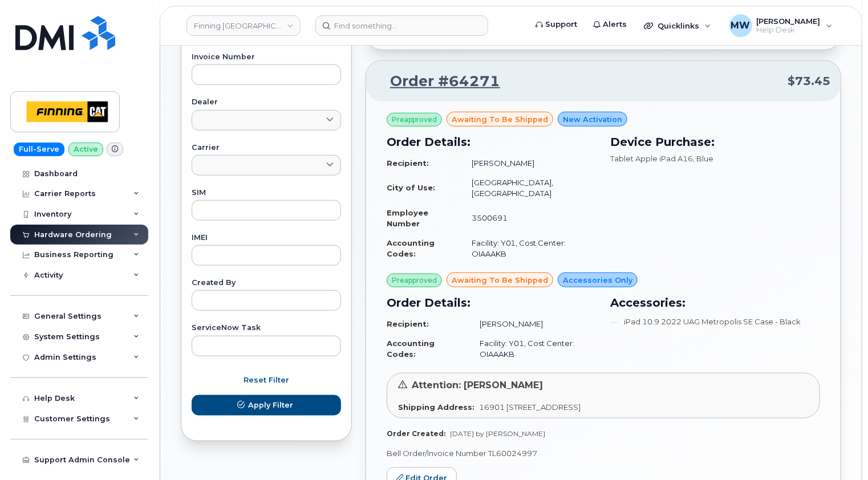  Describe the element at coordinates (561, 25) in the screenshot. I see `span: Support` at that location.